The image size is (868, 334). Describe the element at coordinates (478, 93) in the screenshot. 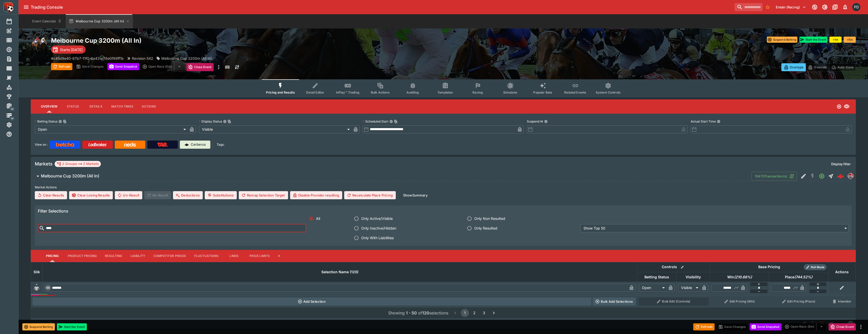

I see `span: Racing` at that location.